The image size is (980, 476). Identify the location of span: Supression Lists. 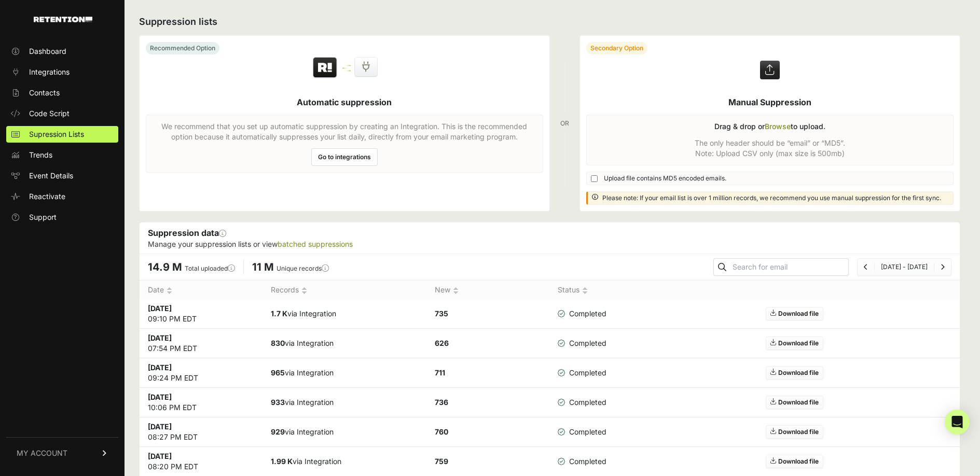
(57, 134).